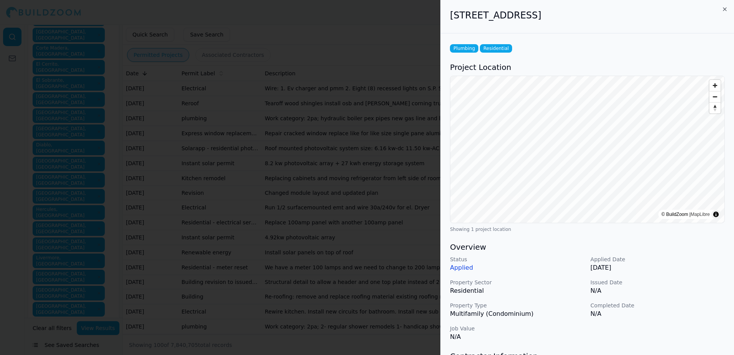 This screenshot has width=734, height=355. Describe the element at coordinates (517, 259) in the screenshot. I see `p: Status` at that location.